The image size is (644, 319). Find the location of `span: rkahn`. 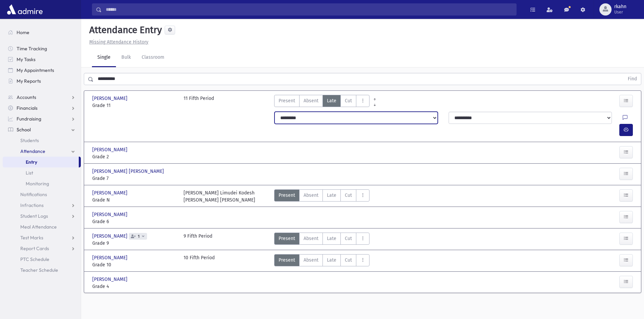

span: rkahn is located at coordinates (620, 6).